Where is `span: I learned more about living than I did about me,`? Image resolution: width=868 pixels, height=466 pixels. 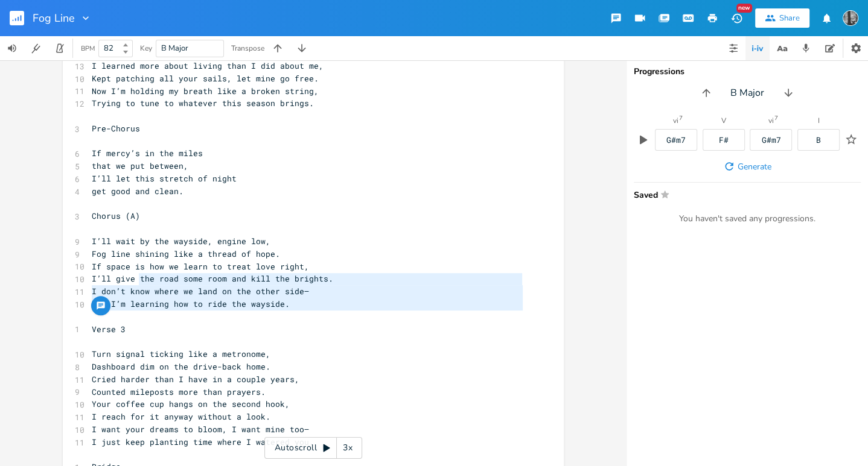
span: I learned more about living than I did about me, is located at coordinates (207, 66).